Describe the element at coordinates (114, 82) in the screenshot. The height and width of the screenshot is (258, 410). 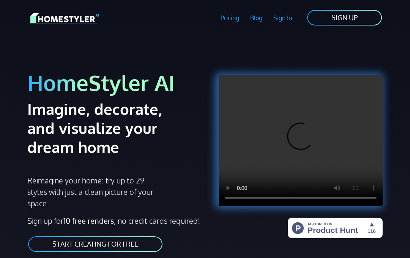
I see `h1: HomeStyler AI` at that location.